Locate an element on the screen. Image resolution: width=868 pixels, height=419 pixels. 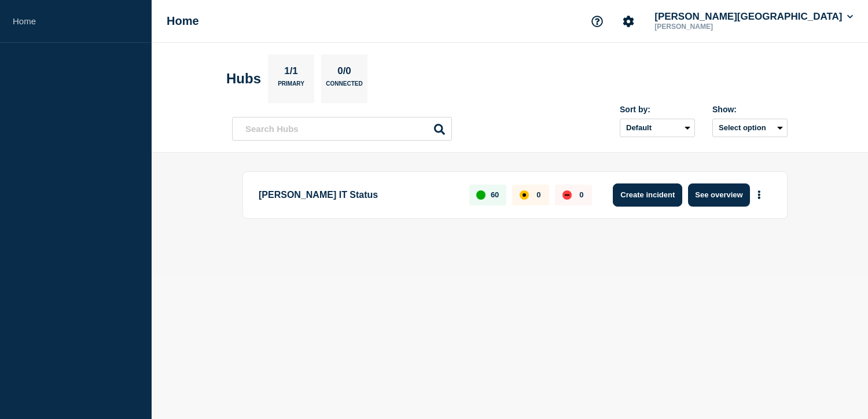
h2: Hubs is located at coordinates (244, 79).